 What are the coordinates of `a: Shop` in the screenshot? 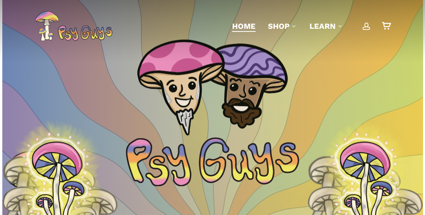 It's located at (282, 26).